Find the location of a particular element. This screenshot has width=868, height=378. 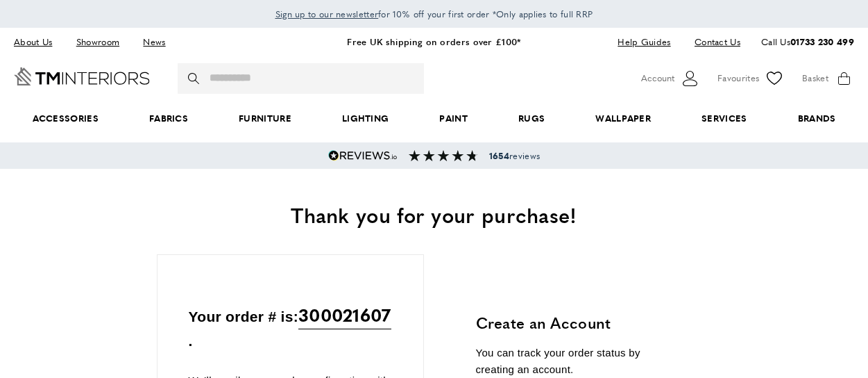

a: Fabrics is located at coordinates (168, 118).